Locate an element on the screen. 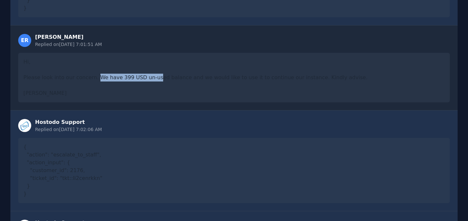  img: Staff is located at coordinates (25, 125).